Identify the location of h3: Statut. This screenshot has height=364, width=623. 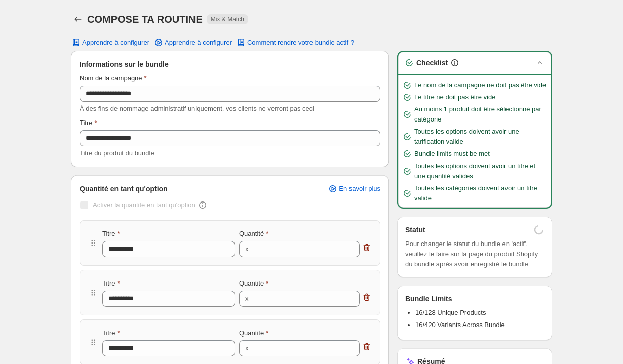
(416, 230).